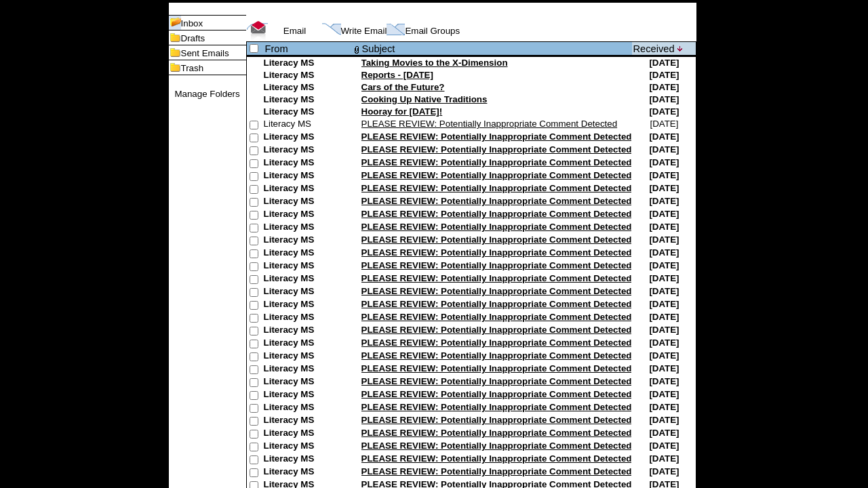  I want to click on a: From, so click(277, 49).